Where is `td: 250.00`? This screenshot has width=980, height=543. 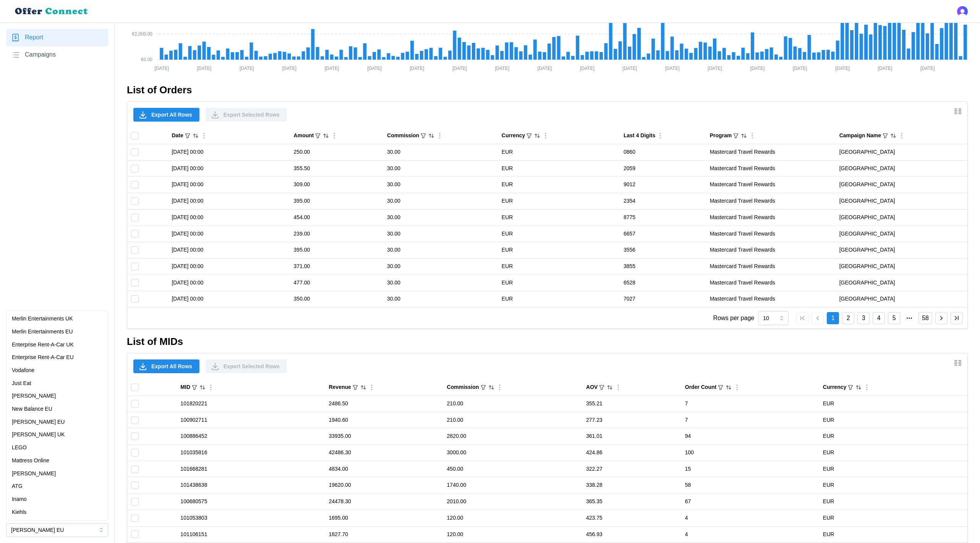
td: 250.00 is located at coordinates (337, 152).